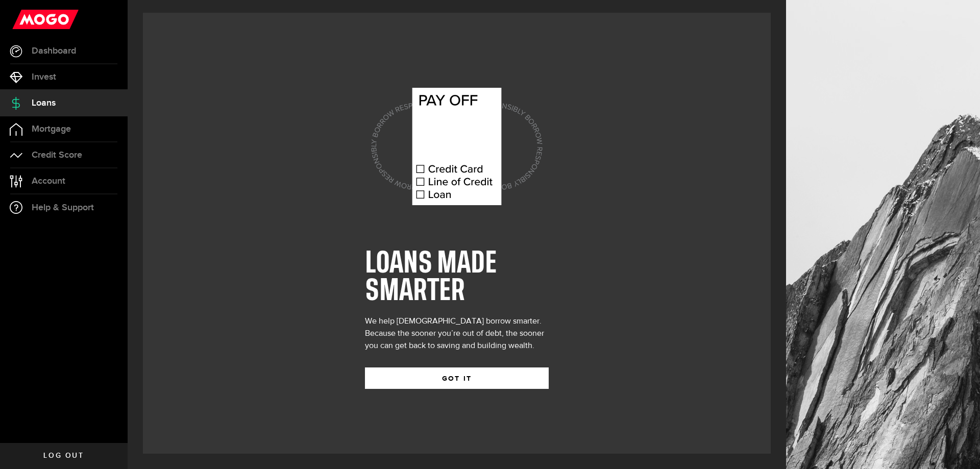  What do you see at coordinates (57, 156) in the screenshot?
I see `span: Credit Score` at bounding box center [57, 156].